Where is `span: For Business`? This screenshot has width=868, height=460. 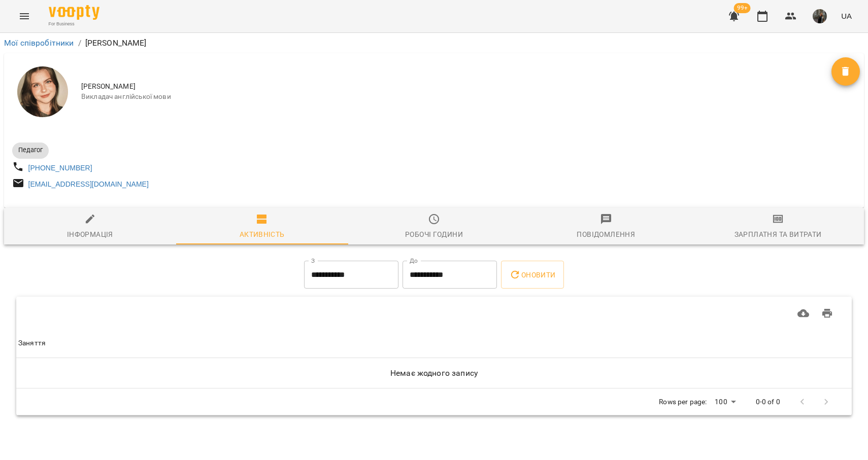
span: For Business is located at coordinates (74, 24).